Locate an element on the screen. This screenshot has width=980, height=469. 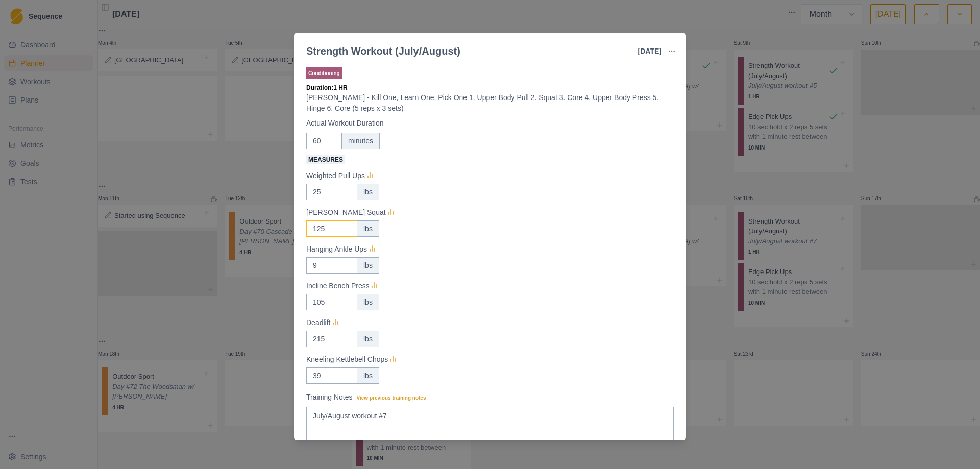
label: Training Notes is located at coordinates (487, 397).